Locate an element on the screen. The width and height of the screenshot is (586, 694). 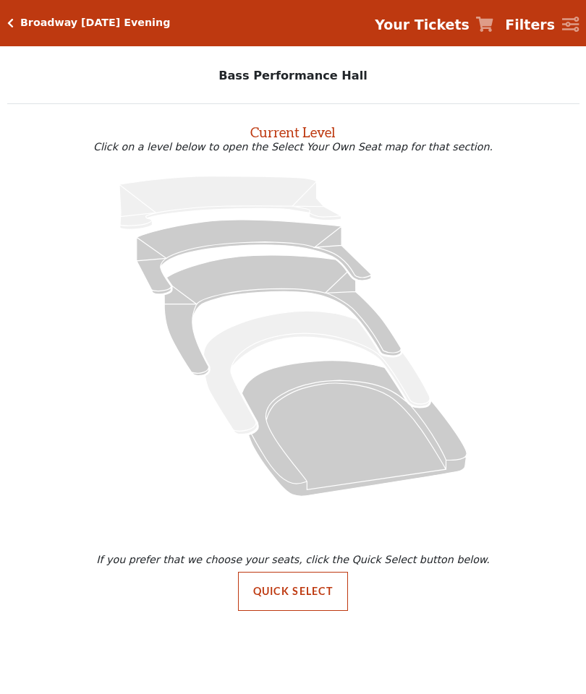
a: Your Tickets is located at coordinates (434, 25).